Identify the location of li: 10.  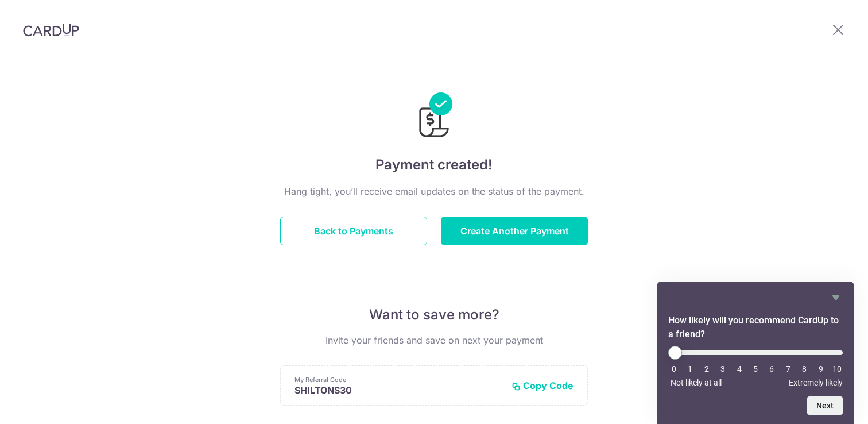
(836, 368).